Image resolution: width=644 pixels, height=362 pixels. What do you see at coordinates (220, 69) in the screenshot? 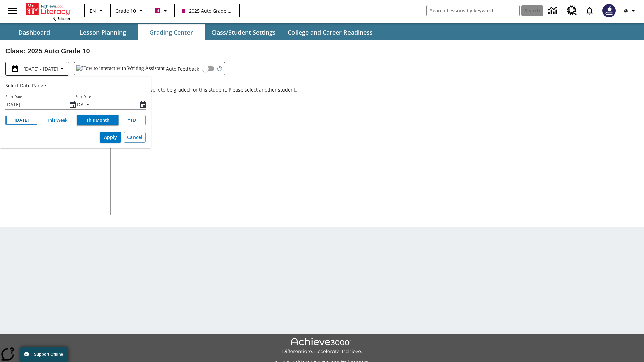
I see `button: Open Help for Writing Assistant` at bounding box center [220, 69].